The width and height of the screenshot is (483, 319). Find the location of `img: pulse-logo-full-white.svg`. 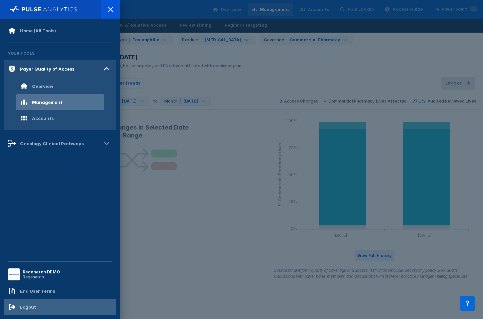

img: pulse-logo-full-white.svg is located at coordinates (43, 9).